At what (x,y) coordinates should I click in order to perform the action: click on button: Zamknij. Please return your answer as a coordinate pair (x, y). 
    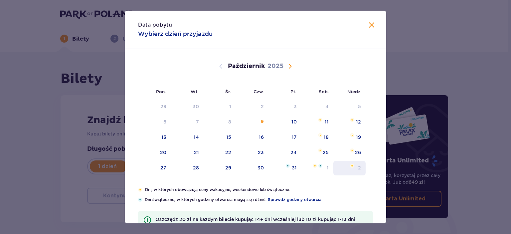
    Looking at the image, I should click on (372, 25).